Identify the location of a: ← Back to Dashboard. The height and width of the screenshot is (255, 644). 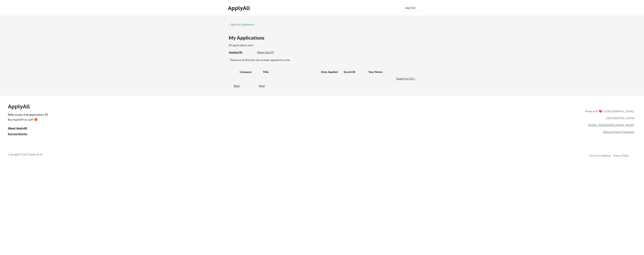
(243, 25).